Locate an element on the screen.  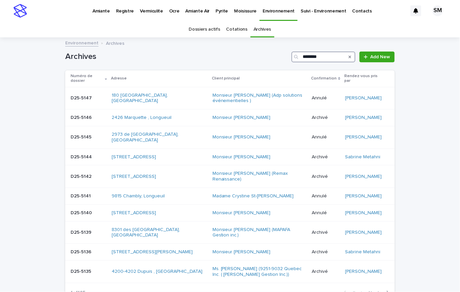
p: Rendez-vous pris par is located at coordinates (365, 78).